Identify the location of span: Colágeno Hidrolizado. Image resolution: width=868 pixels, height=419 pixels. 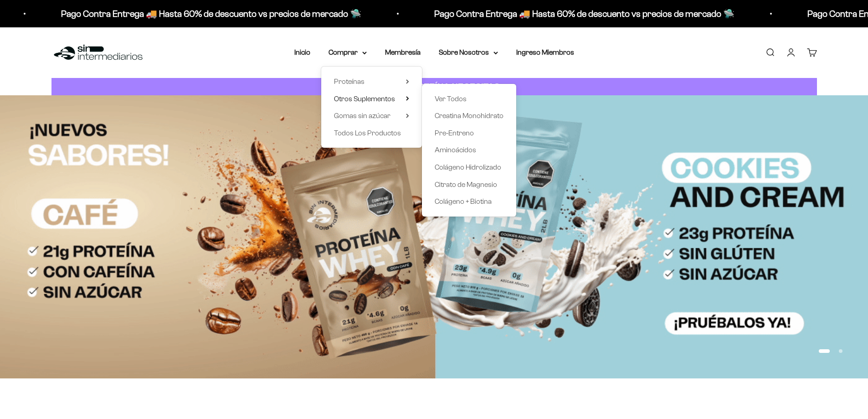
(468, 167).